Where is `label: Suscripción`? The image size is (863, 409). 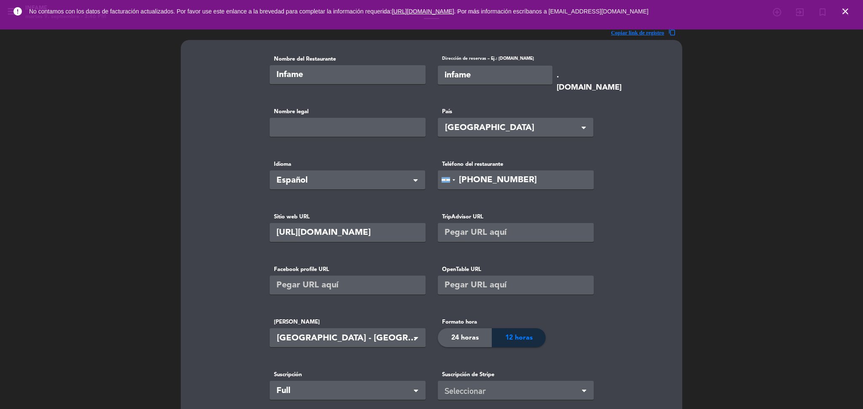
label: Suscripción is located at coordinates (348, 375).